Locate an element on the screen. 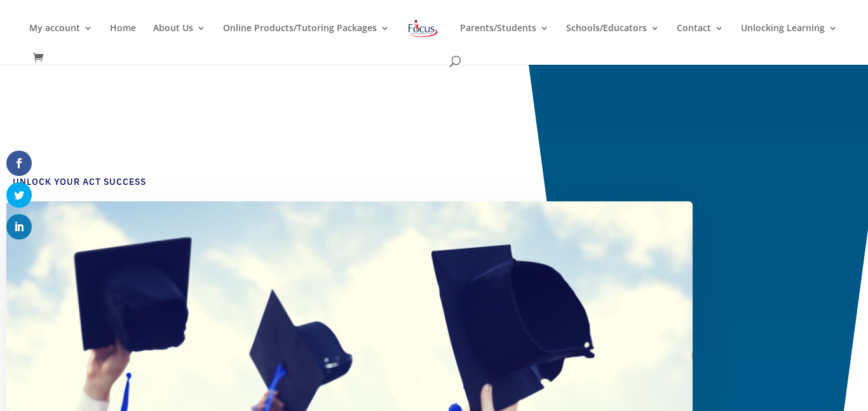 This screenshot has height=411, width=868. h4: Unlock Your ACT Success is located at coordinates (343, 185).